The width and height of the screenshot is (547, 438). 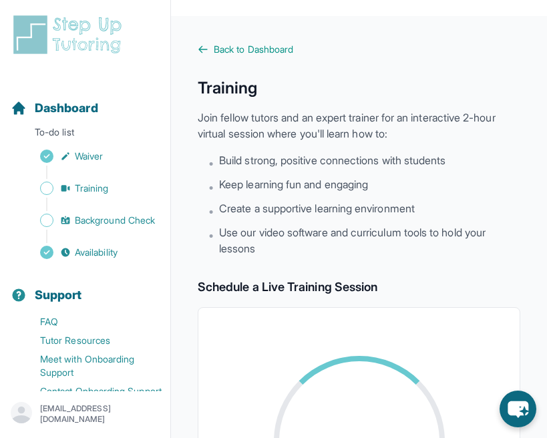 I want to click on a: Background Check, so click(x=90, y=220).